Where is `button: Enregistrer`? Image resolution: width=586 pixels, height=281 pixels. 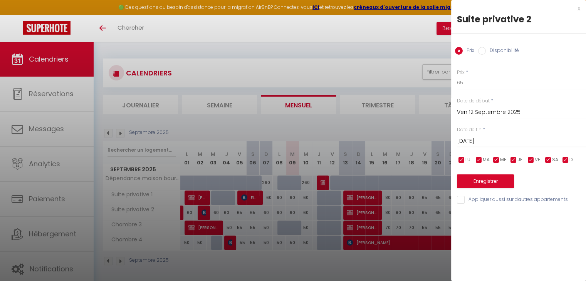
button: Enregistrer is located at coordinates (486, 182).